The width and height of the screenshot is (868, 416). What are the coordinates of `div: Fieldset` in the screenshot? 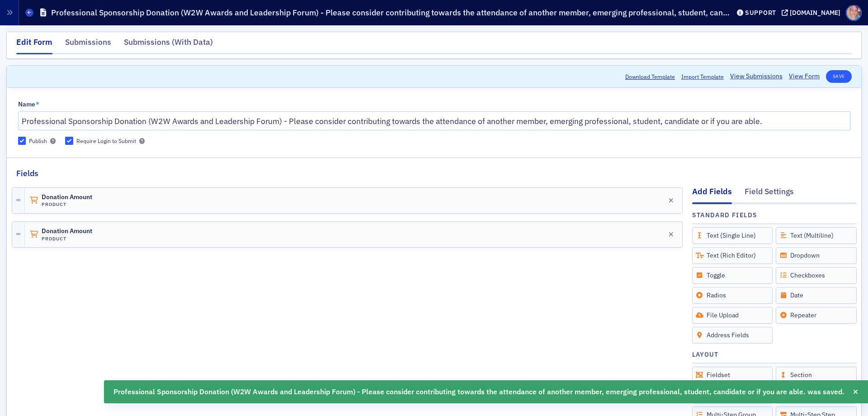 It's located at (732, 375).